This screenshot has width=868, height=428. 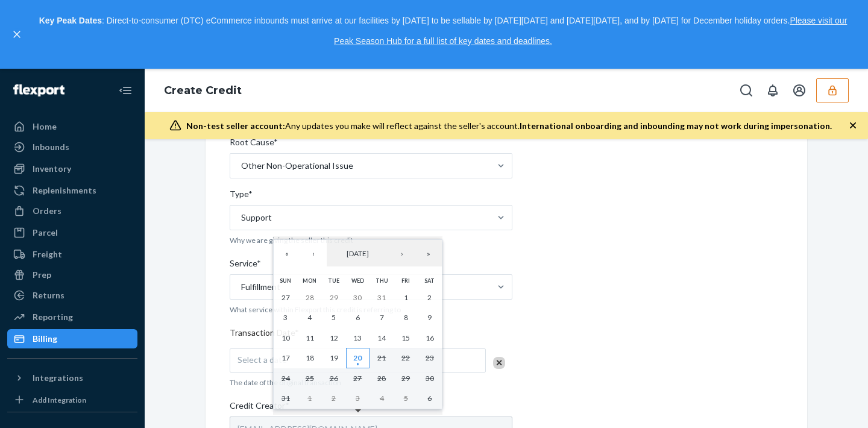 I want to click on button: August 5, 2025, so click(x=334, y=318).